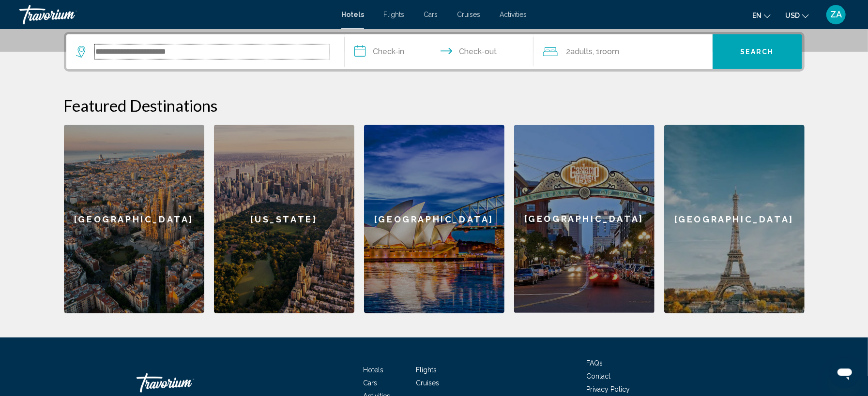  I want to click on span: Search, so click(757, 52).